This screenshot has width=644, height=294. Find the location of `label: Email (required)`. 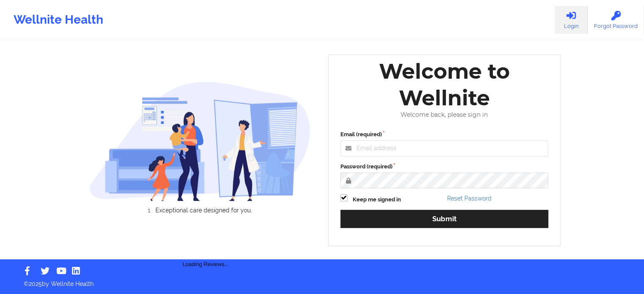

label: Email (required) is located at coordinates (445, 134).